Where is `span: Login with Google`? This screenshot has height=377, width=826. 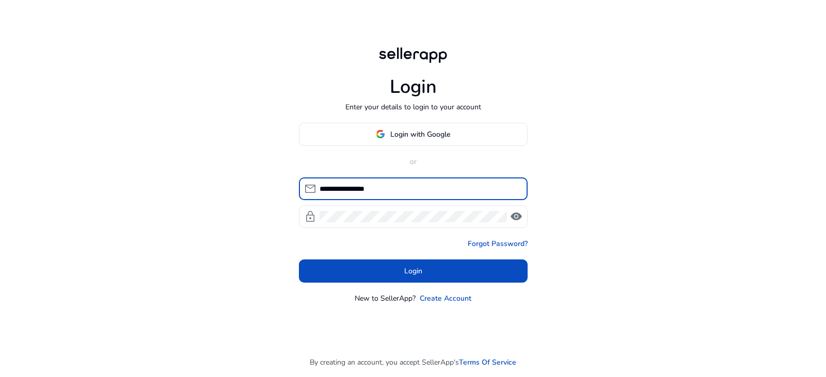
span: Login with Google is located at coordinates (420, 134).